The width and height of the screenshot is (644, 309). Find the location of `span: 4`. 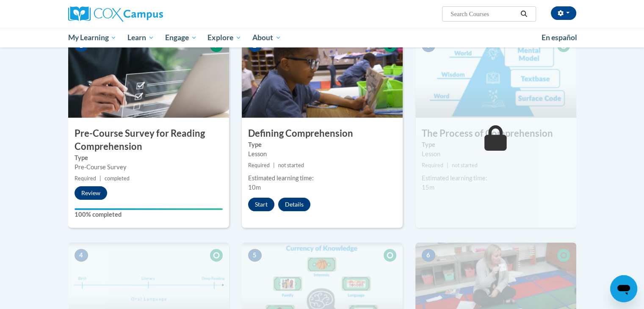

span: 4 is located at coordinates (81, 256).